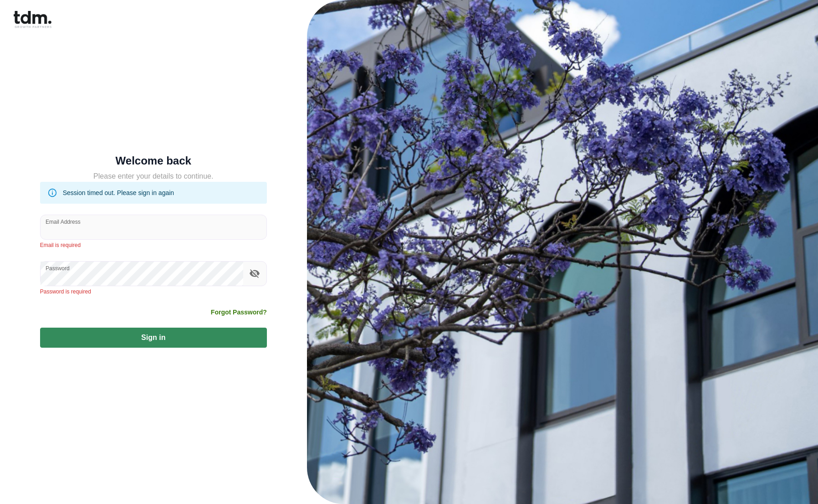  Describe the element at coordinates (254, 274) in the screenshot. I see `button: toggle password visibility` at that location.